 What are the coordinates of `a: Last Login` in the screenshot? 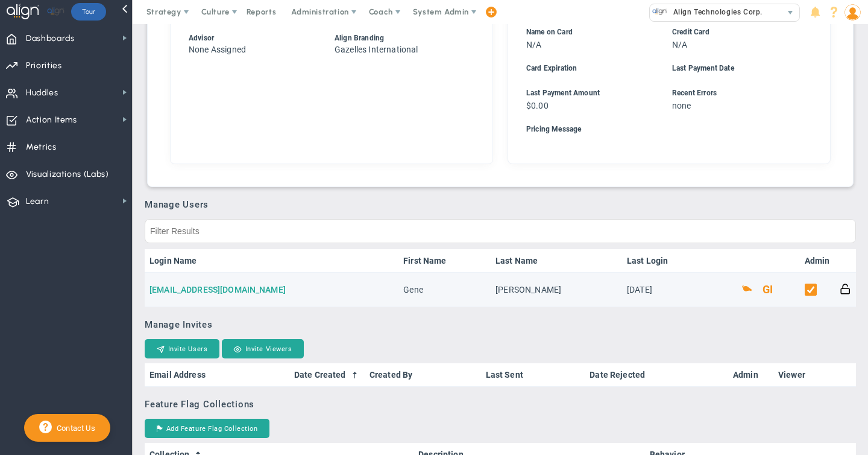 It's located at (655, 260).